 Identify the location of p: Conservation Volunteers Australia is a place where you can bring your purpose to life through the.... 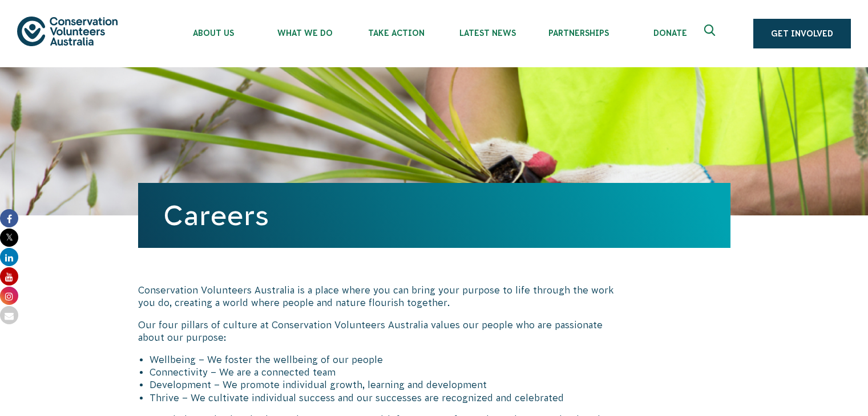
(383, 297).